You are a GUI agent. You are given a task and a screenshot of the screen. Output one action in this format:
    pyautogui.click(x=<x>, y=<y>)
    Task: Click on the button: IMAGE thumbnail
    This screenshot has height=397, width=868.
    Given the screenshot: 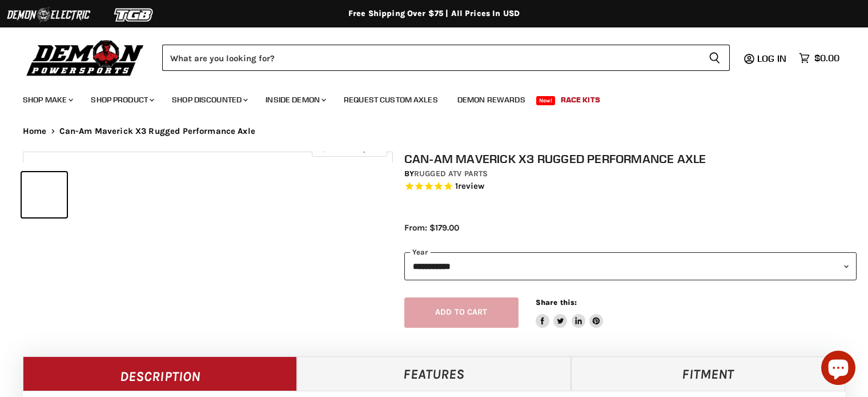 What is the action you would take?
    pyautogui.click(x=44, y=194)
    